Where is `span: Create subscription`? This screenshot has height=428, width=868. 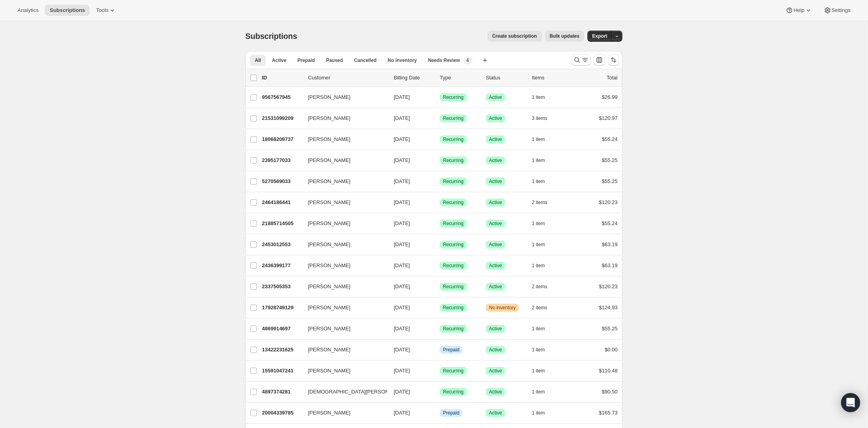
span: Create subscription is located at coordinates (514, 36).